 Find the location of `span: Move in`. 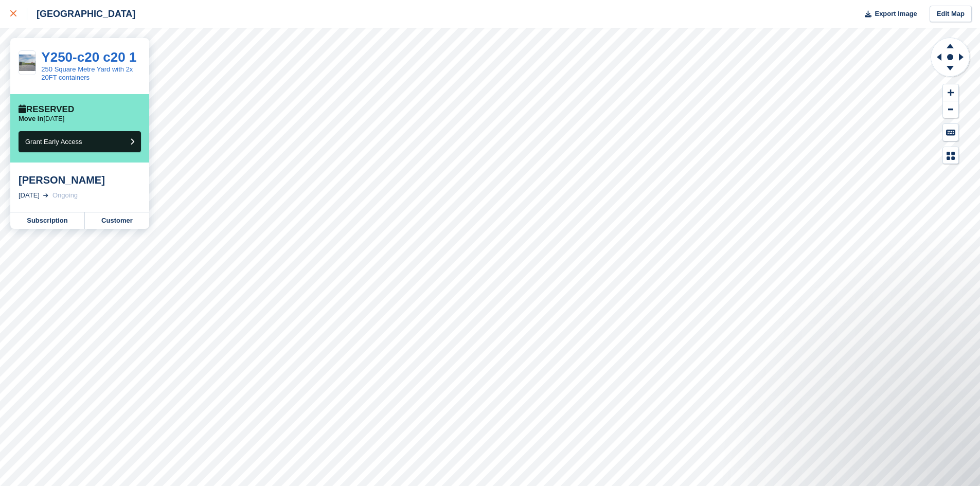

span: Move in is located at coordinates (31, 119).